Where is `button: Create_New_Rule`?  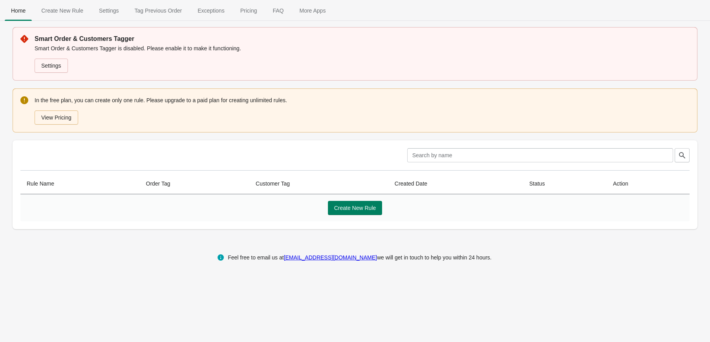 button: Create_New_Rule is located at coordinates (62, 11).